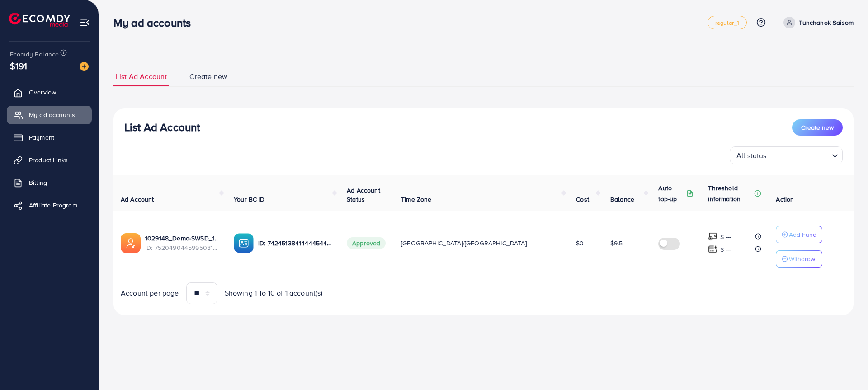  Describe the element at coordinates (150, 293) in the screenshot. I see `span: Account per page` at that location.